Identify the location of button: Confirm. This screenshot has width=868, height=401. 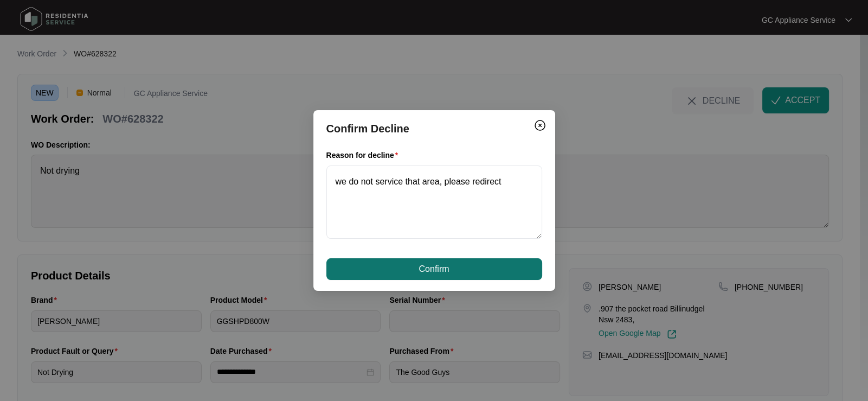
(434, 269).